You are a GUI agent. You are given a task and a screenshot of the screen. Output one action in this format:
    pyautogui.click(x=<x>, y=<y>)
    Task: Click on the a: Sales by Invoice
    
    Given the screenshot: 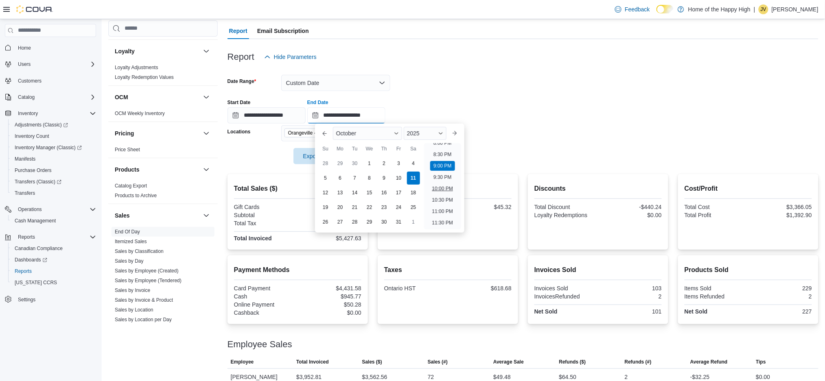 What is the action you would take?
    pyautogui.click(x=132, y=290)
    